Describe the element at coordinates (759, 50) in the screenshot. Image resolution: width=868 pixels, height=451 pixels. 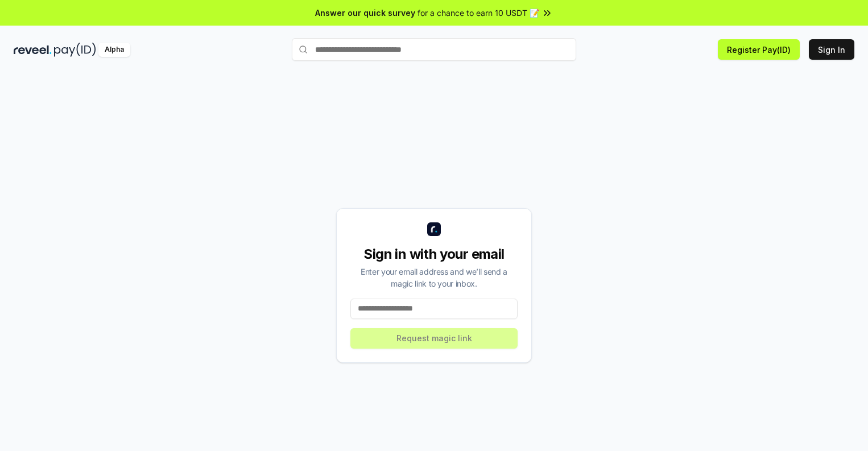
I see `button: Register Pay(ID)` at that location.